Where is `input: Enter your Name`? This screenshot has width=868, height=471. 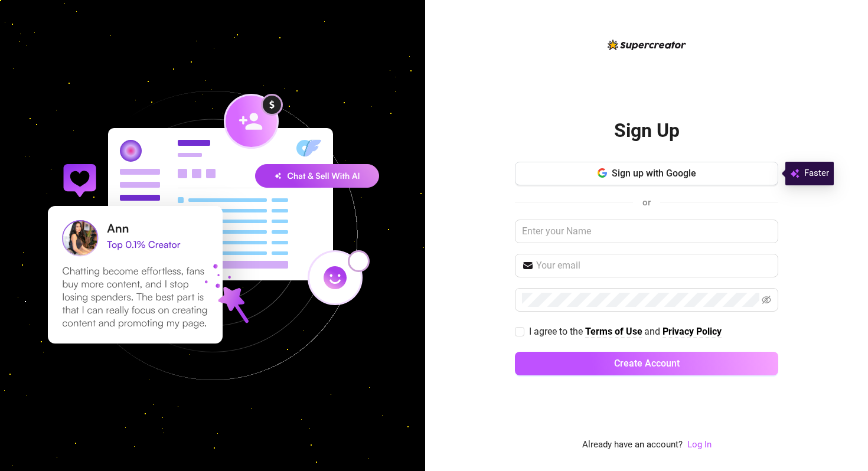 input: Enter your Name is located at coordinates (646, 231).